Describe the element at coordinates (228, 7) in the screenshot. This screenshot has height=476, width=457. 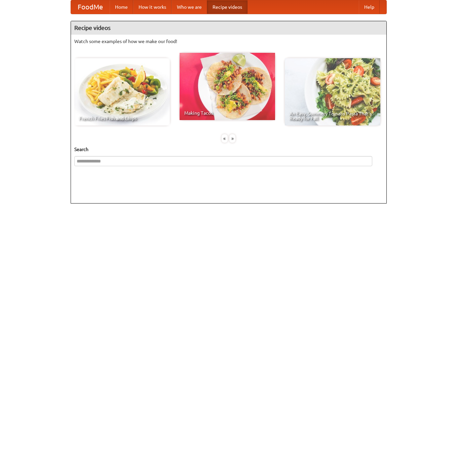
I see `a: Recipe videos` at that location.